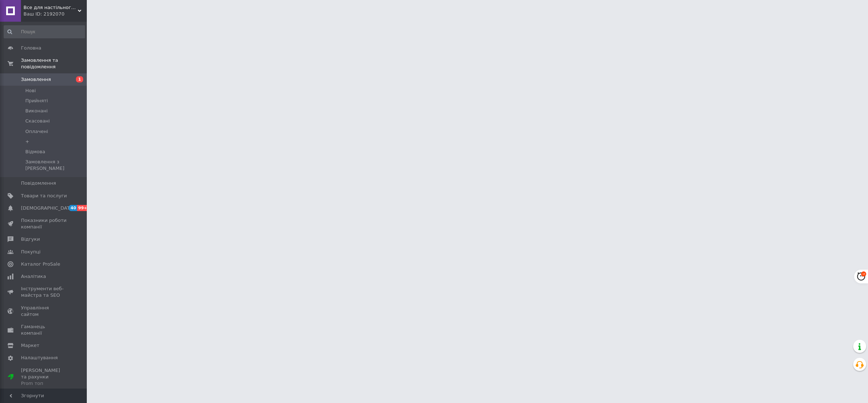  What do you see at coordinates (44, 223) in the screenshot?
I see `span: Показники роботи компанії` at bounding box center [44, 223].